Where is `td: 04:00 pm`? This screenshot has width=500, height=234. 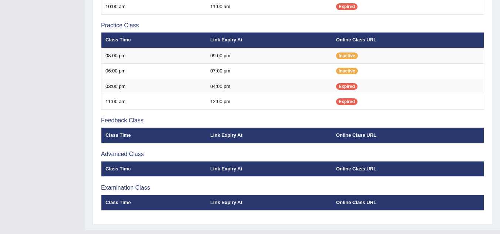 td: 04:00 pm is located at coordinates (269, 87).